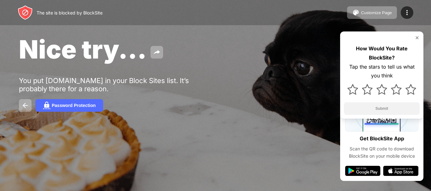  What do you see at coordinates (417, 38) in the screenshot?
I see `img: rate-us-close.svg` at bounding box center [417, 38].